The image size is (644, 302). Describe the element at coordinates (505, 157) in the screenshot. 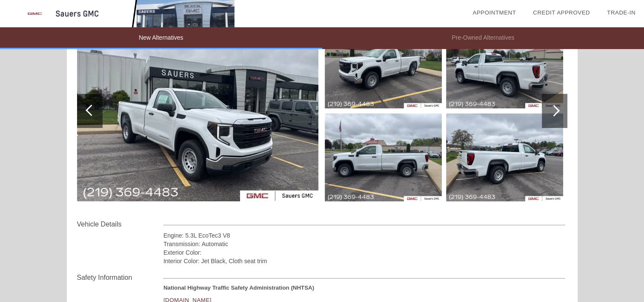

I see `img: c6736a3aa9865b07ad77323bc7b9688f.jpg` at that location.